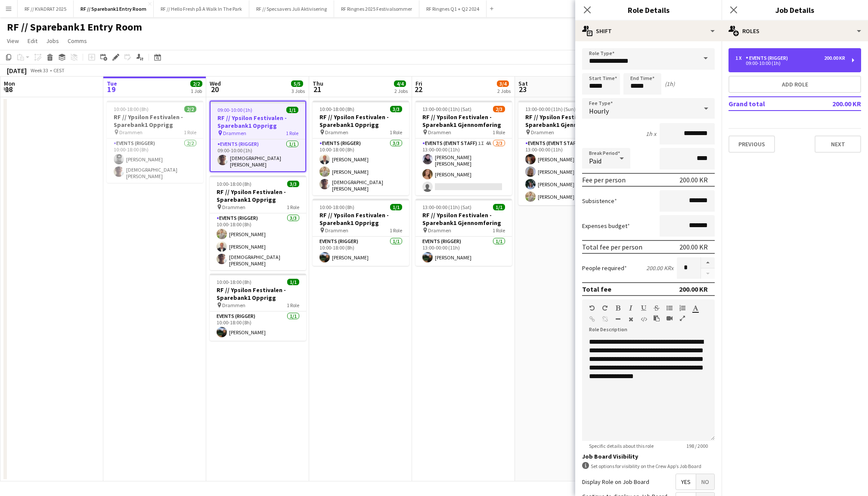 The image size is (868, 496). I want to click on span: Comms, so click(77, 41).